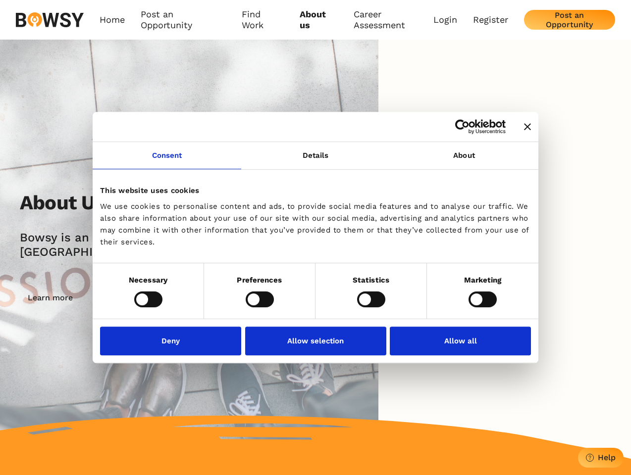 This screenshot has height=475, width=631. I want to click on button: Allow selection, so click(316, 341).